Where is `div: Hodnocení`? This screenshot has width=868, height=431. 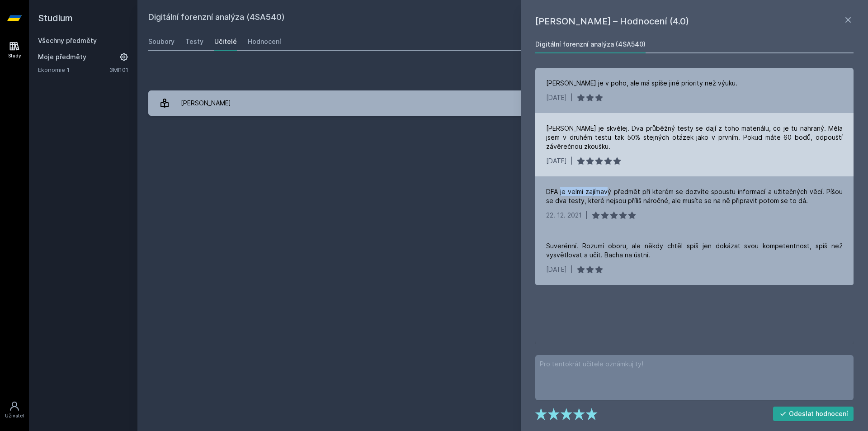
div: Hodnocení is located at coordinates (264, 42).